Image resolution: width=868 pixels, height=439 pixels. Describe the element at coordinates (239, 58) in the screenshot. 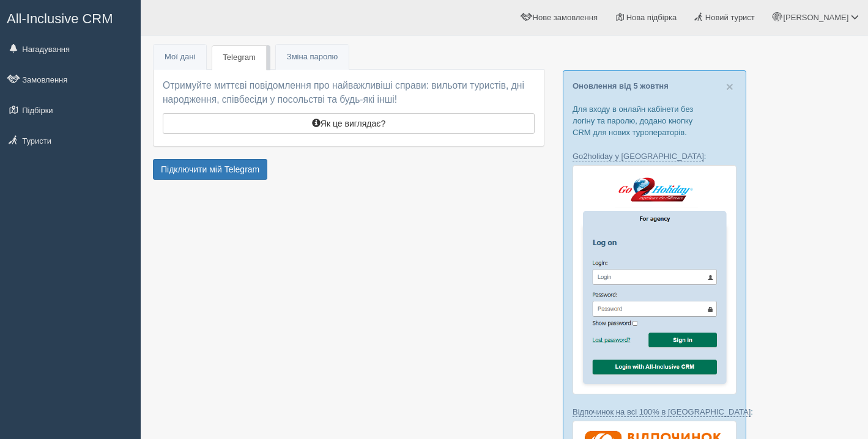

I see `a: Telegram` at that location.